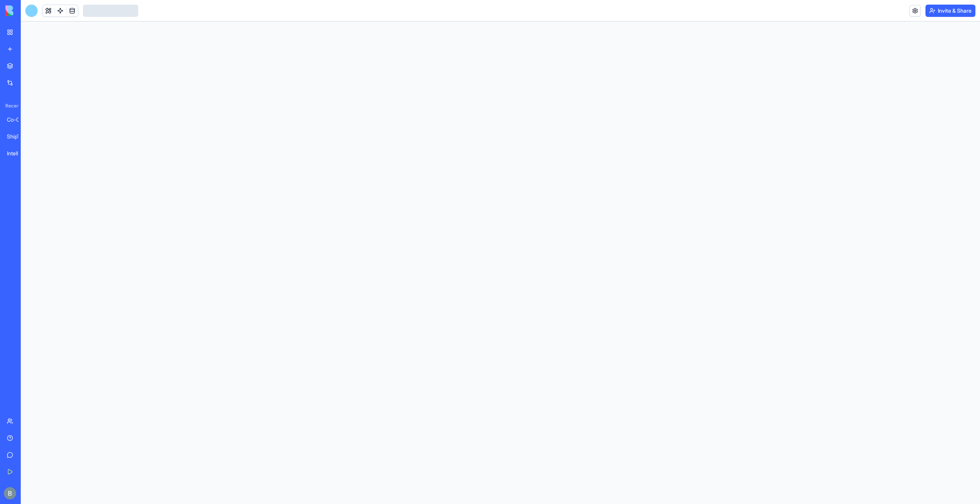  I want to click on a: Intelligence HUB, so click(18, 154).